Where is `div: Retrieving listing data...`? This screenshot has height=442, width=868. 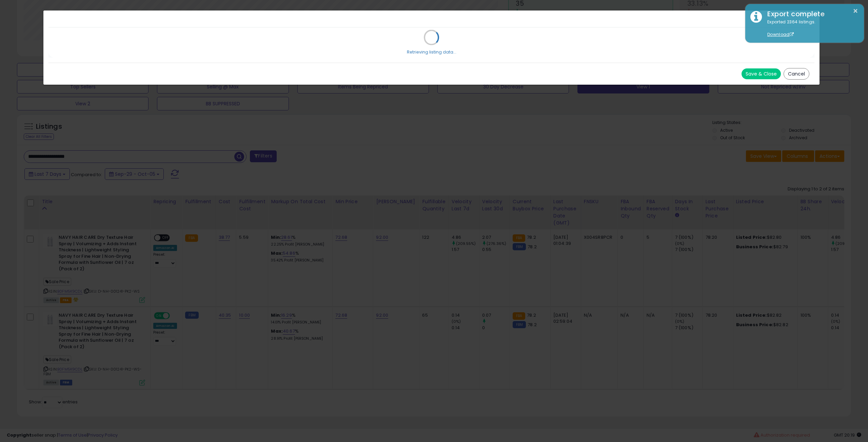 div: Retrieving listing data... is located at coordinates (432, 52).